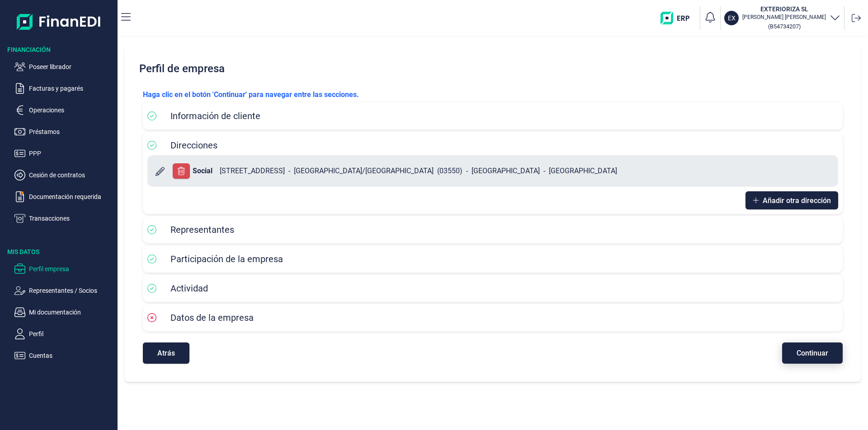 This screenshot has height=430, width=868. Describe the element at coordinates (71, 132) in the screenshot. I see `p: Préstamos` at that location.